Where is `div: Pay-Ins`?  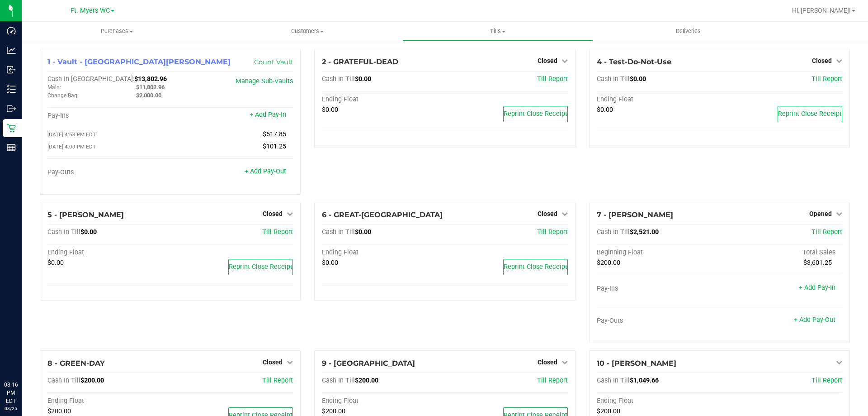
div: Pay-Ins is located at coordinates (658, 289).